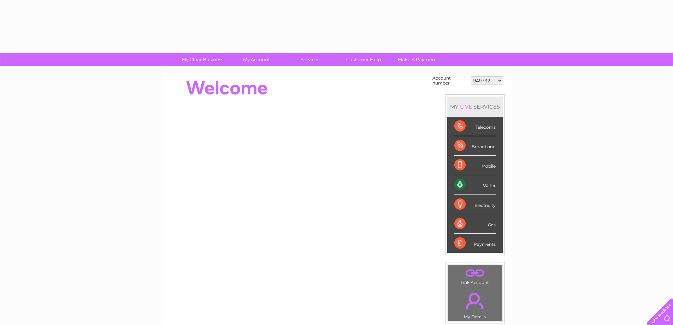 Image resolution: width=673 pixels, height=325 pixels. Describe the element at coordinates (475, 184) in the screenshot. I see `div: Water` at that location.